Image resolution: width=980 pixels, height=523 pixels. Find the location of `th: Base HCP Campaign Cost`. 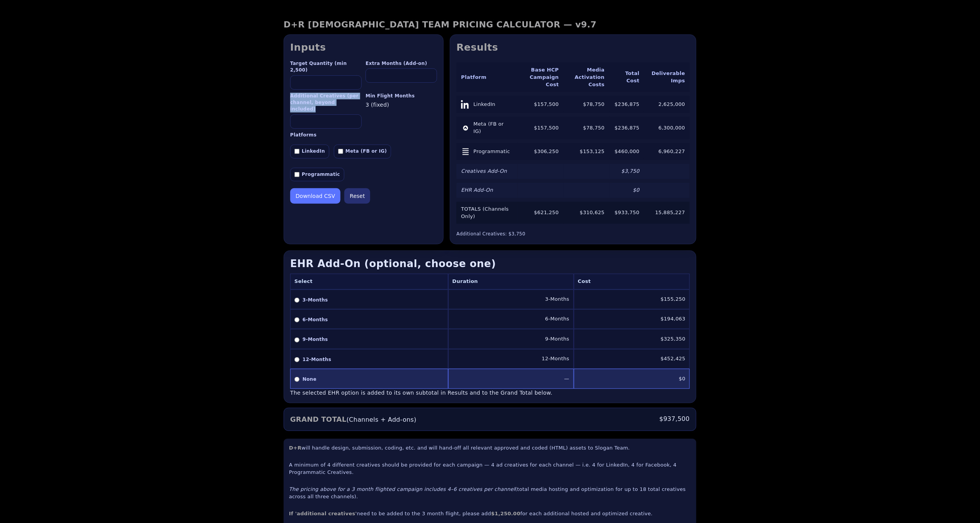

th: Base HCP Campaign Cost is located at coordinates (541, 78).